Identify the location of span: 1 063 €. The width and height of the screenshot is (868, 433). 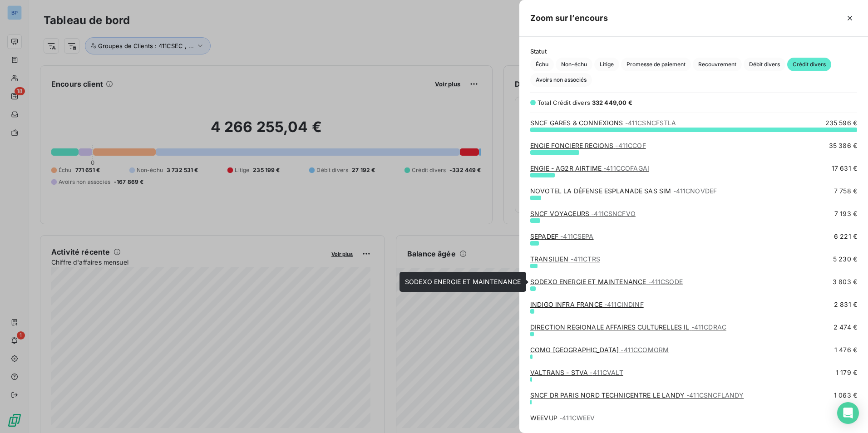
(845, 395).